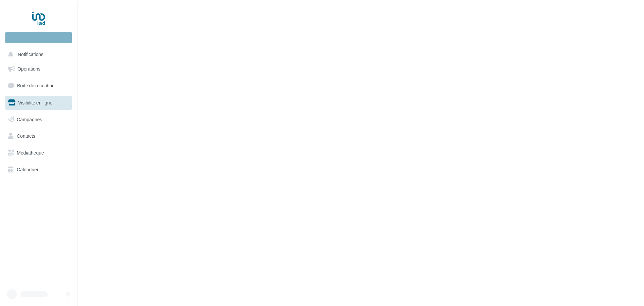  I want to click on a: Opérations, so click(38, 69).